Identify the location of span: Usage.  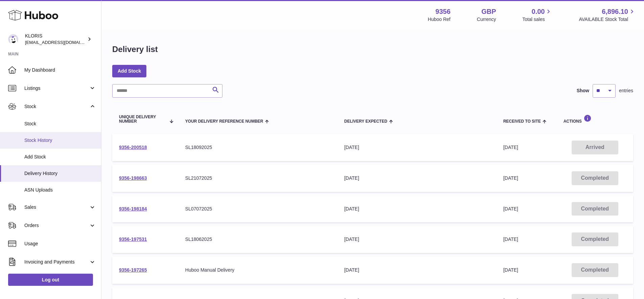
(60, 243).